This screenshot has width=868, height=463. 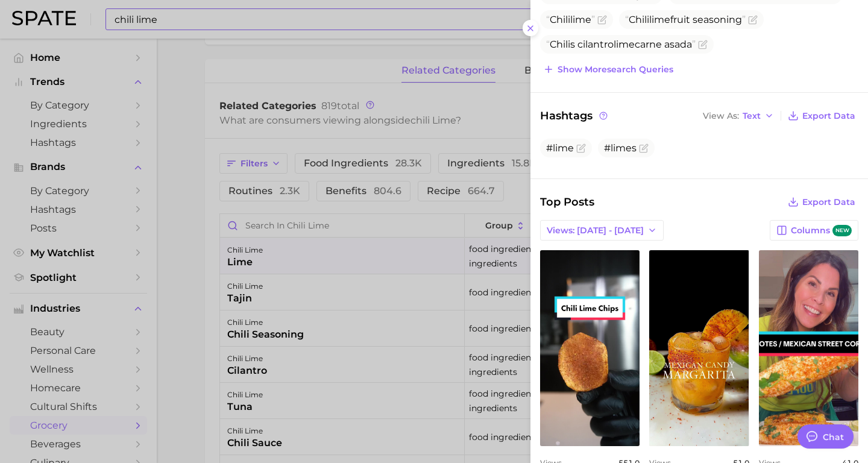 I want to click on span: Columns, so click(x=822, y=230).